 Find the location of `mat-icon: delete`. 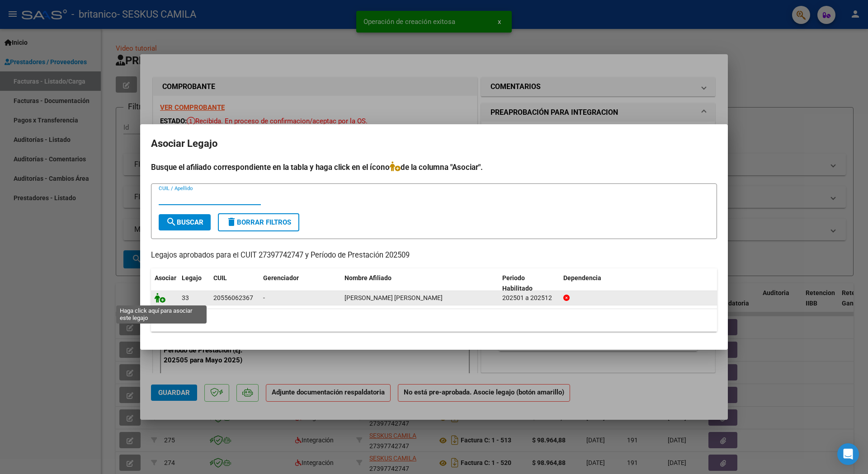

mat-icon: delete is located at coordinates (232, 222).